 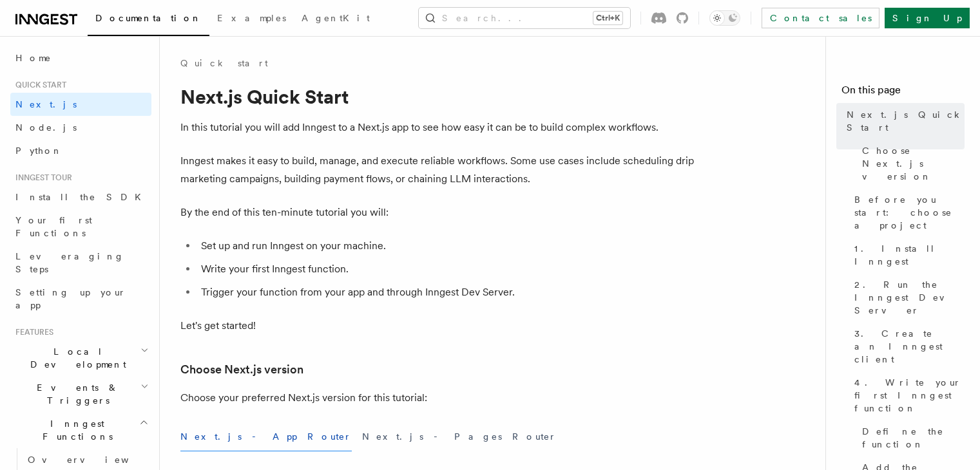 What do you see at coordinates (81, 104) in the screenshot?
I see `a: Next.js` at bounding box center [81, 104].